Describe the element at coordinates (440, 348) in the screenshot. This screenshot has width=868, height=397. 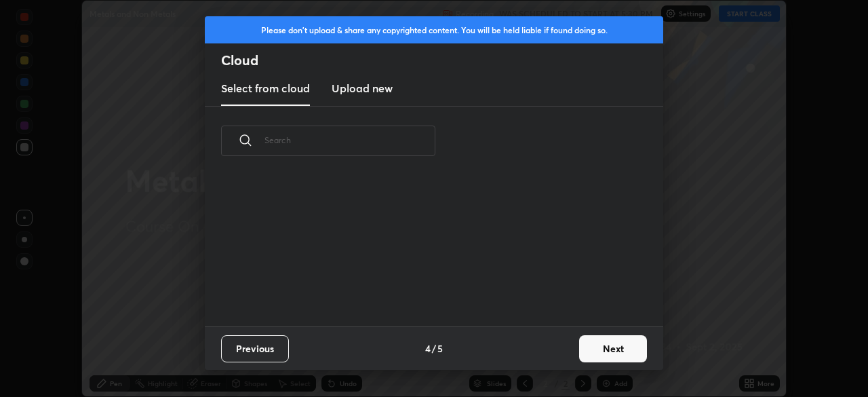
I see `h4: 5` at that location.